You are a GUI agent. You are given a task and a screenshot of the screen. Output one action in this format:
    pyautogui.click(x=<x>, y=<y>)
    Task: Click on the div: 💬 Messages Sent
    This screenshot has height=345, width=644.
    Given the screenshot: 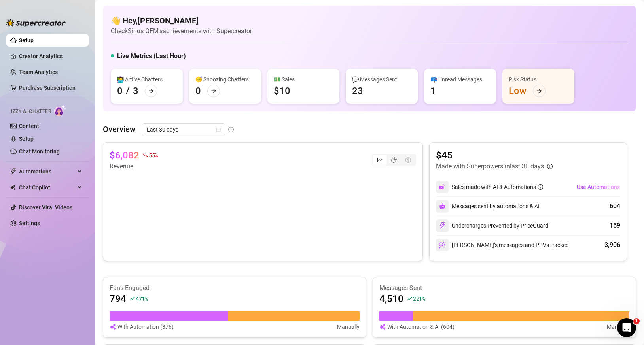 What is the action you would take?
    pyautogui.click(x=382, y=79)
    